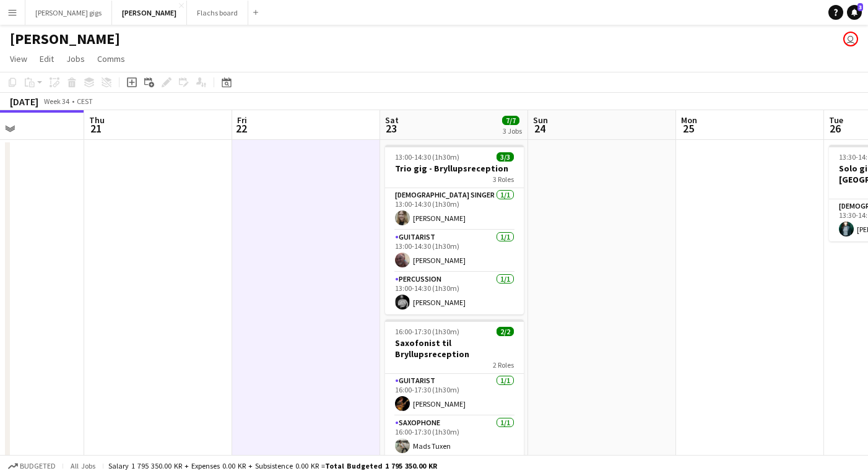 The image size is (868, 476). Describe the element at coordinates (76, 59) in the screenshot. I see `span: Jobs` at that location.